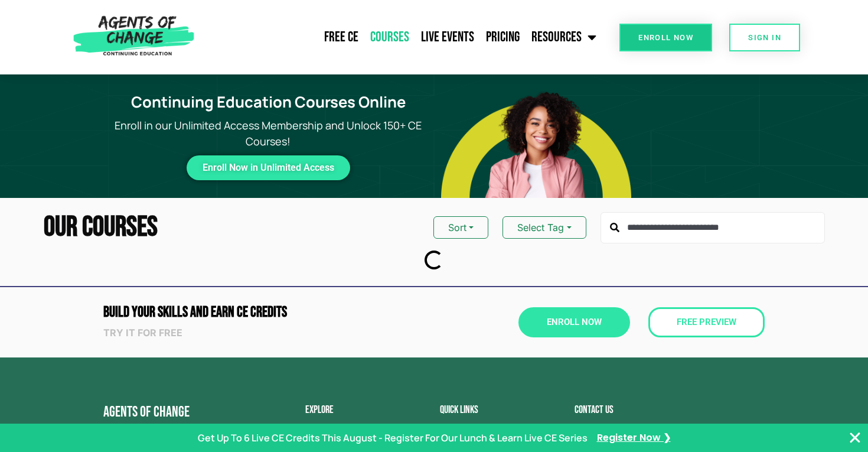 This screenshot has width=868, height=452. Describe the element at coordinates (503, 38) in the screenshot. I see `a: Pricing` at that location.